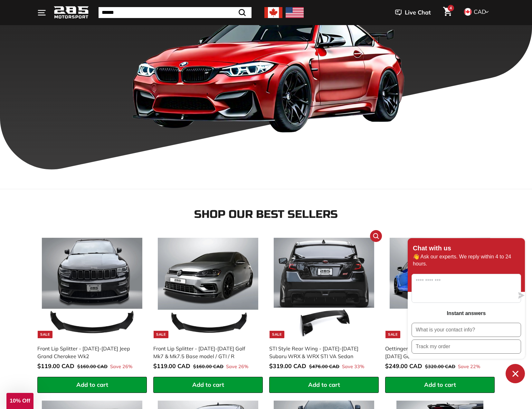 The image size is (532, 409). What do you see at coordinates (413, 12) in the screenshot?
I see `button: Live Chat` at bounding box center [413, 12].